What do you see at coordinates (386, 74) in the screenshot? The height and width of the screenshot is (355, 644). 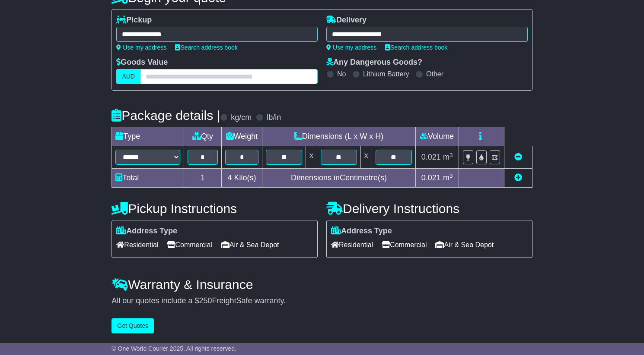 I see `label: Lithium Battery` at bounding box center [386, 74].